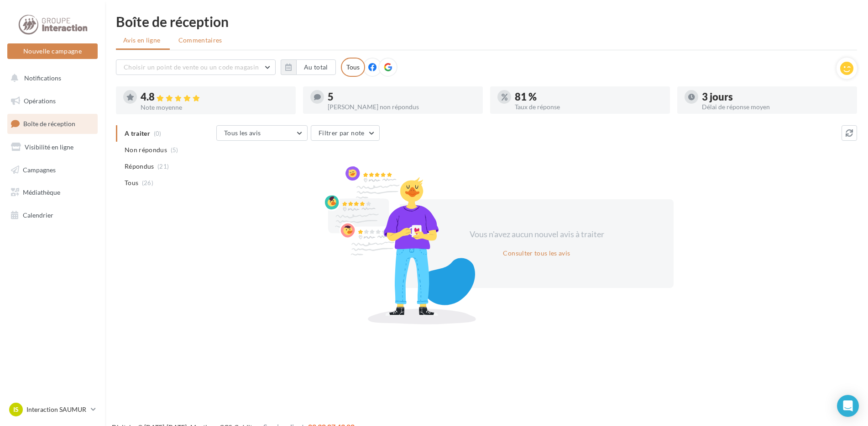 This screenshot has width=868, height=426. I want to click on span: Notifications, so click(42, 78).